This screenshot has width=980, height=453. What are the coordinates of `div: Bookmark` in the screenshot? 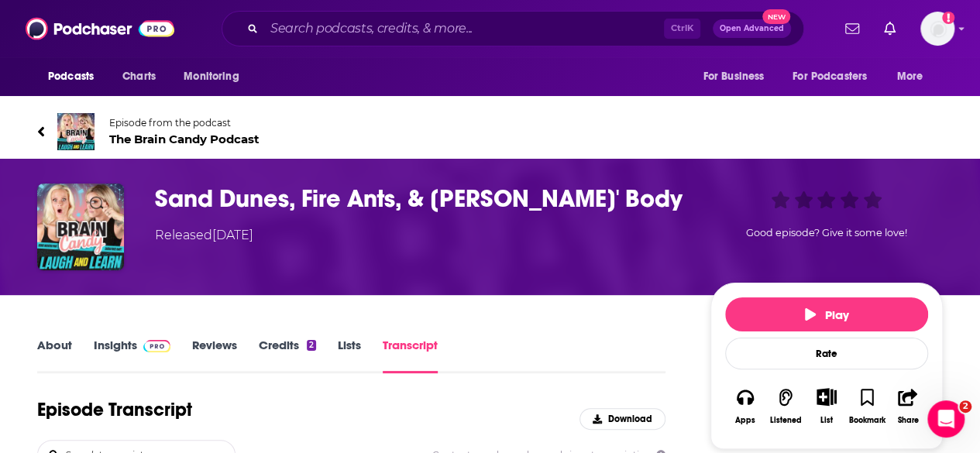 It's located at (867, 421).